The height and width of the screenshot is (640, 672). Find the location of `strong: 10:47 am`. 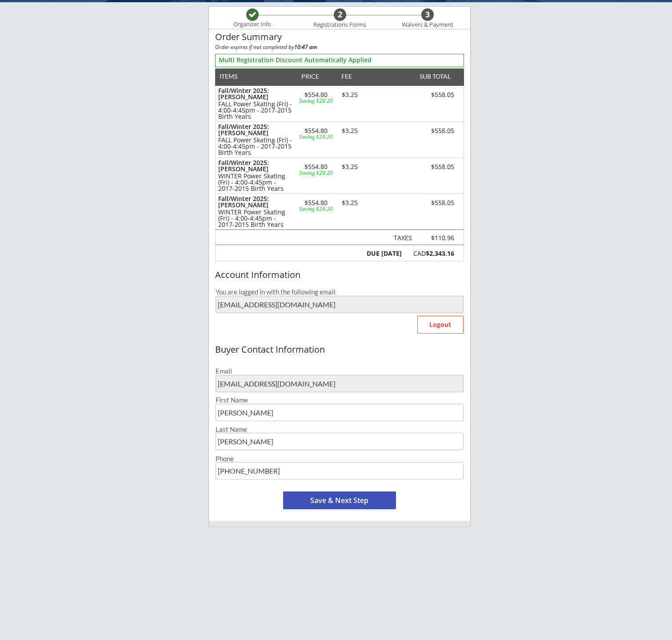

strong: 10:47 am is located at coordinates (306, 47).